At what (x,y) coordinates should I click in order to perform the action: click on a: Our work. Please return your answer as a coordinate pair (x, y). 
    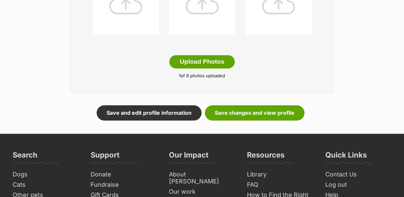
    Looking at the image, I should click on (202, 192).